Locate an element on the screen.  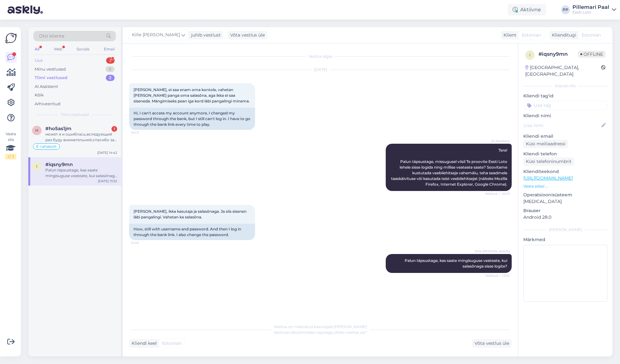
div: AI Assistent is located at coordinates (46, 87).